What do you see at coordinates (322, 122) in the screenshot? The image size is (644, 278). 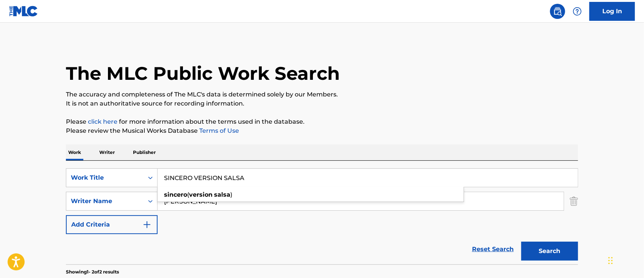 I see `p: Please for more information about the terms used in the database.` at bounding box center [322, 122].